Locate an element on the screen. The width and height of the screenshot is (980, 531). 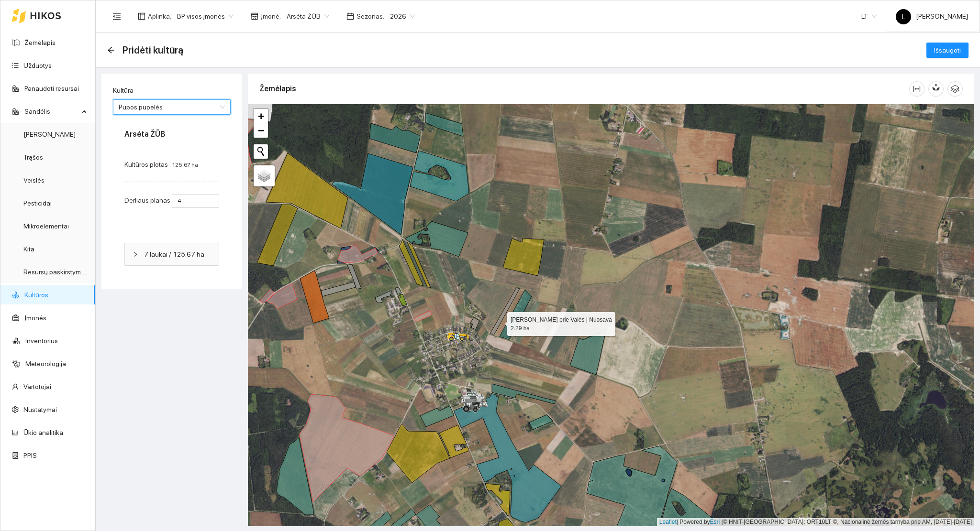
a: Žemėlapis is located at coordinates (40, 43).